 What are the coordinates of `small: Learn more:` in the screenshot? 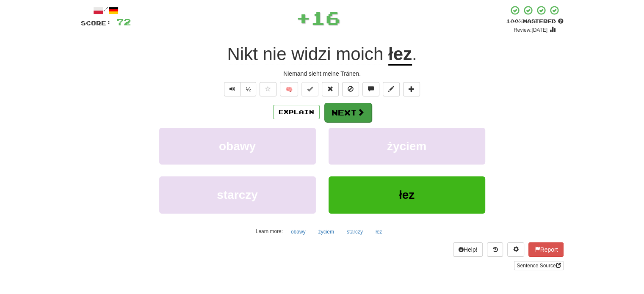 It's located at (269, 231).